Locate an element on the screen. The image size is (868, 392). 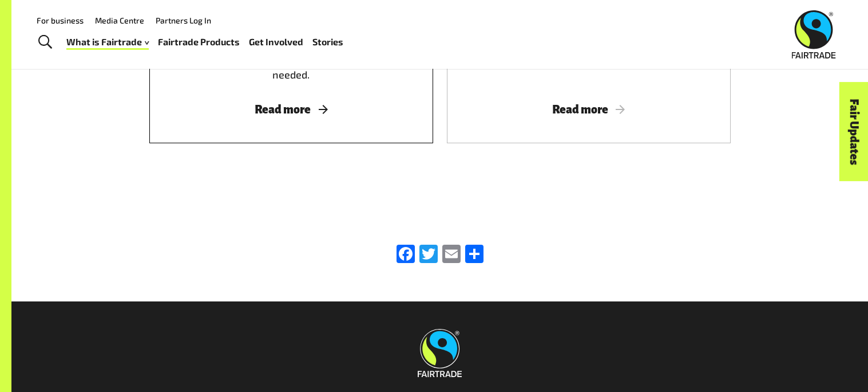
a: Get Involved is located at coordinates (276, 42).